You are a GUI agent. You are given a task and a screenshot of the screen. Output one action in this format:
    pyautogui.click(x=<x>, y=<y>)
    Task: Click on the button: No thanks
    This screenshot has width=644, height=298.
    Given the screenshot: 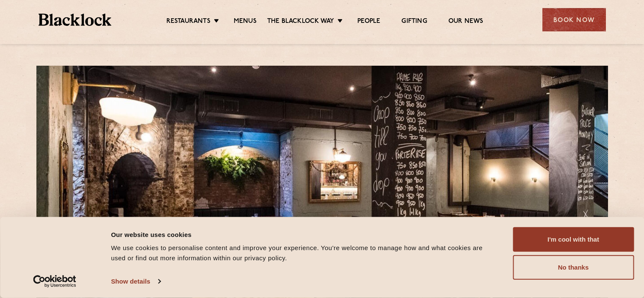 What is the action you would take?
    pyautogui.click(x=573, y=267)
    